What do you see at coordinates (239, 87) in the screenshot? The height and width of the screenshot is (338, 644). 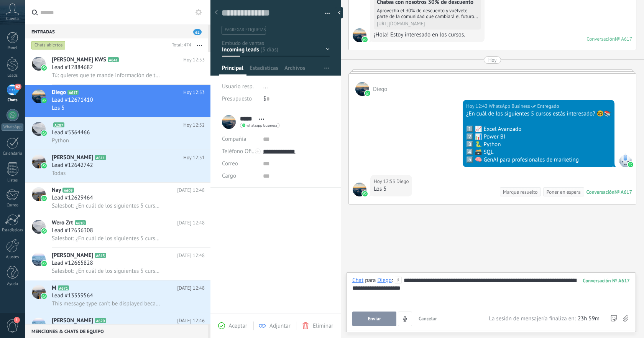 I see `div: Usuario resp.` at bounding box center [239, 87].